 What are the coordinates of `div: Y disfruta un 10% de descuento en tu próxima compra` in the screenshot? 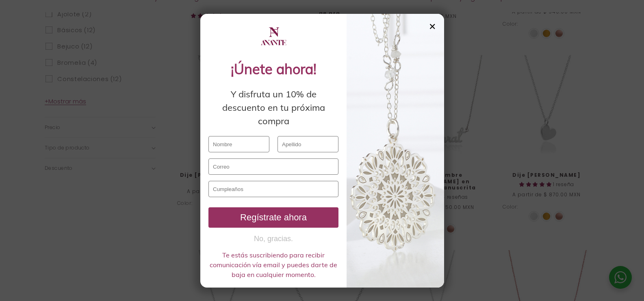 It's located at (273, 108).